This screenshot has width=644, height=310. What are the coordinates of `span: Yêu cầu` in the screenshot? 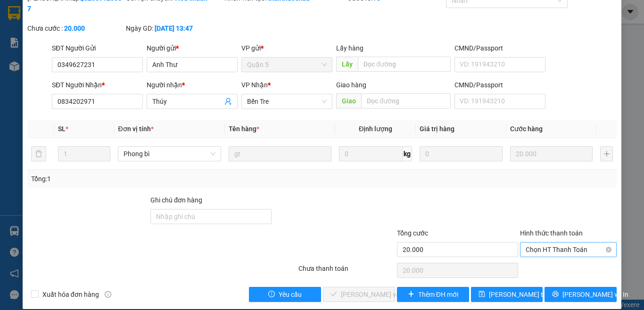 It's located at (290, 294).